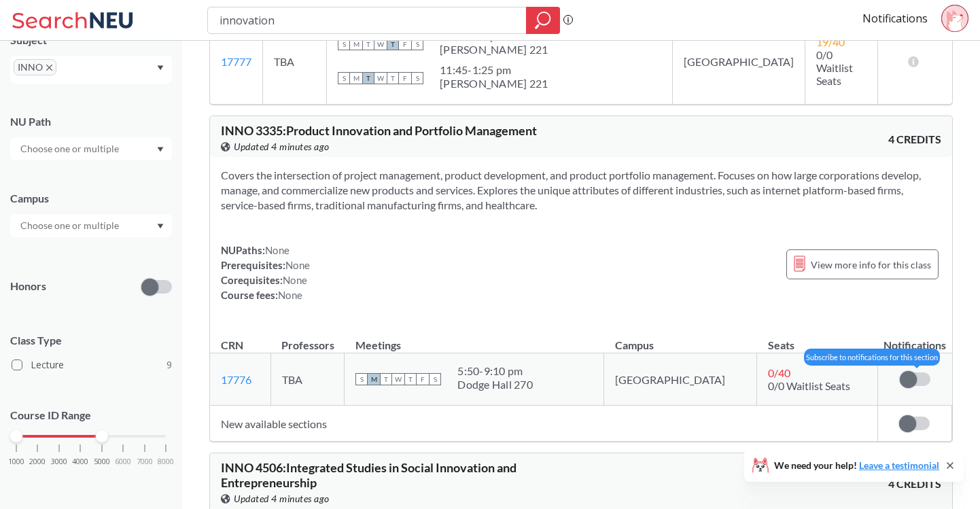 Image resolution: width=980 pixels, height=509 pixels. I want to click on a: Leave a testimonial, so click(898, 465).